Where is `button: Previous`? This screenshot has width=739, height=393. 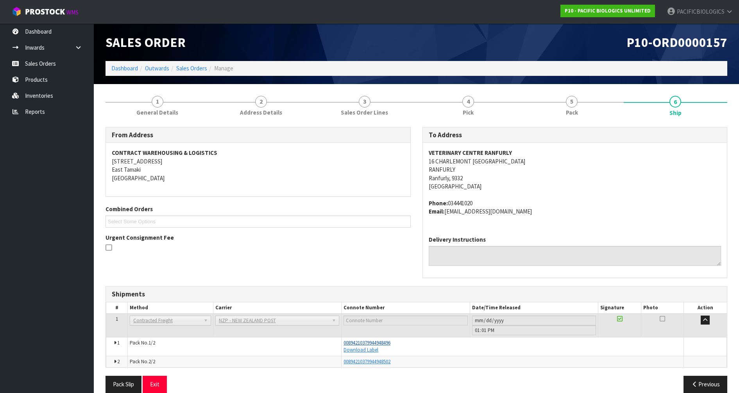 button: Previous is located at coordinates (706, 384).